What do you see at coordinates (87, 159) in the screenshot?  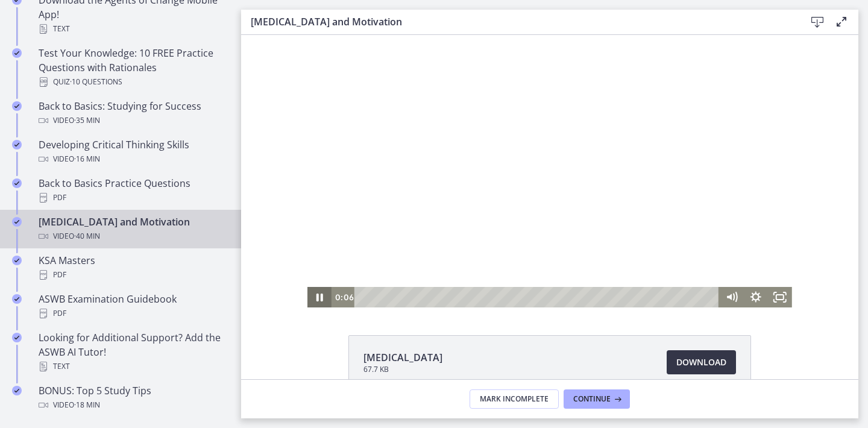 I see `span: · 16 min` at bounding box center [87, 159].